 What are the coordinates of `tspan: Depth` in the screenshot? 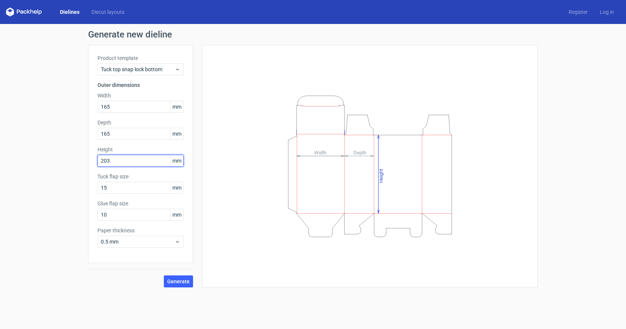 It's located at (360, 152).